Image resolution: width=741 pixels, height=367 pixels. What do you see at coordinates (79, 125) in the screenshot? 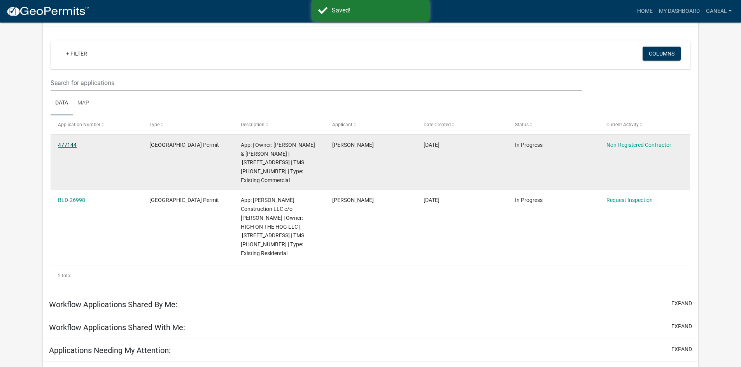
I see `span: Application Number` at bounding box center [79, 125].